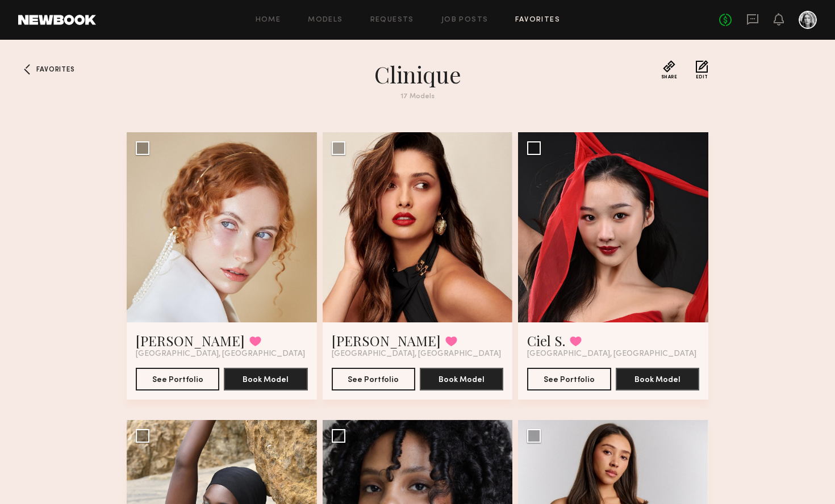 Image resolution: width=835 pixels, height=504 pixels. What do you see at coordinates (546, 341) in the screenshot?
I see `a: Ciel S.` at bounding box center [546, 341].